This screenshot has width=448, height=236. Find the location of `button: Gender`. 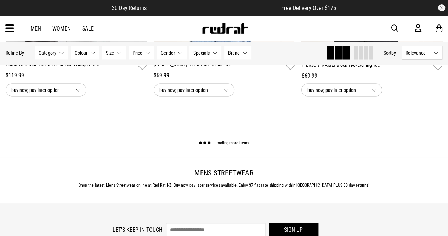

button: Gender is located at coordinates (172, 52).